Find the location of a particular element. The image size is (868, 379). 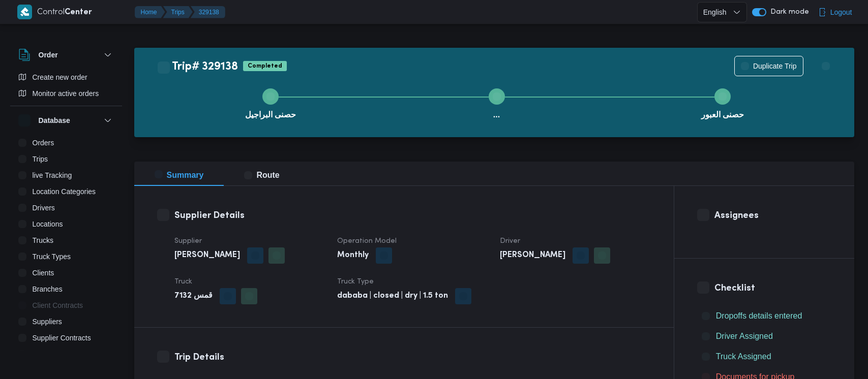

button: Order is located at coordinates (66, 55).